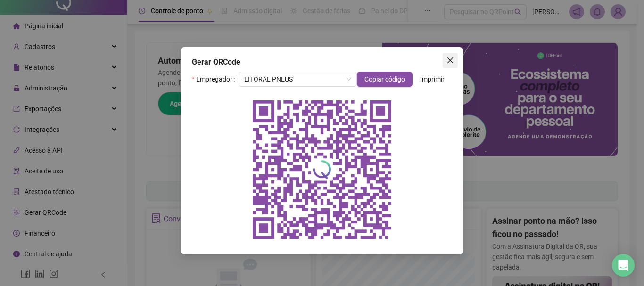 This screenshot has width=644, height=286. Describe the element at coordinates (432, 80) in the screenshot. I see `button: Imprimir` at that location.